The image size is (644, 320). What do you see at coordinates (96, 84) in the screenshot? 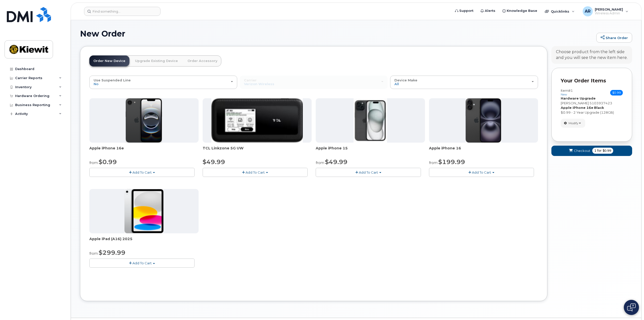
I see `span: No` at bounding box center [96, 84].